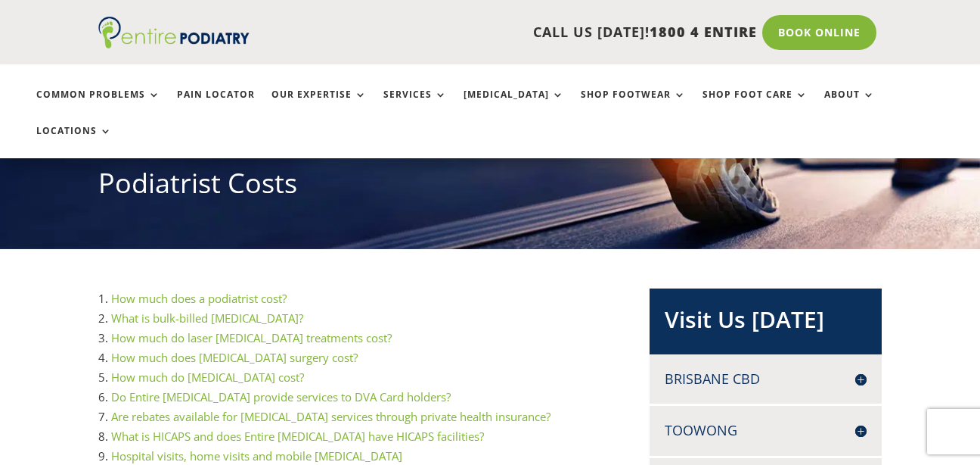 This screenshot has height=465, width=980. What do you see at coordinates (819, 33) in the screenshot?
I see `a: Book Online` at bounding box center [819, 33].